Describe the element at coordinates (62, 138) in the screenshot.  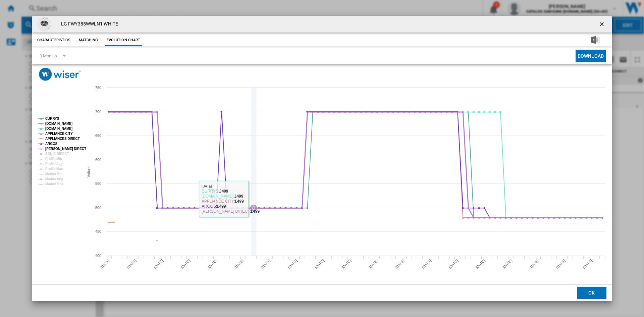
I see `tspan: APPLIANCES DIRECT` at that location.